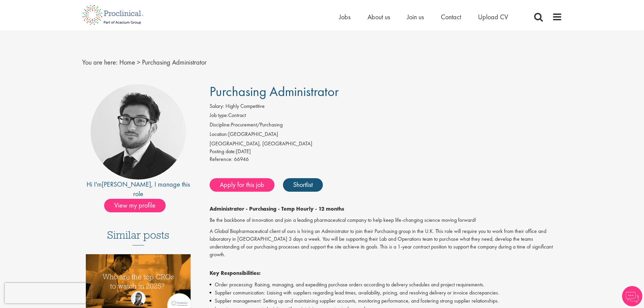 Image resolution: width=644 pixels, height=308 pixels. Describe the element at coordinates (245, 106) in the screenshot. I see `span: Highly Competitive` at that location.